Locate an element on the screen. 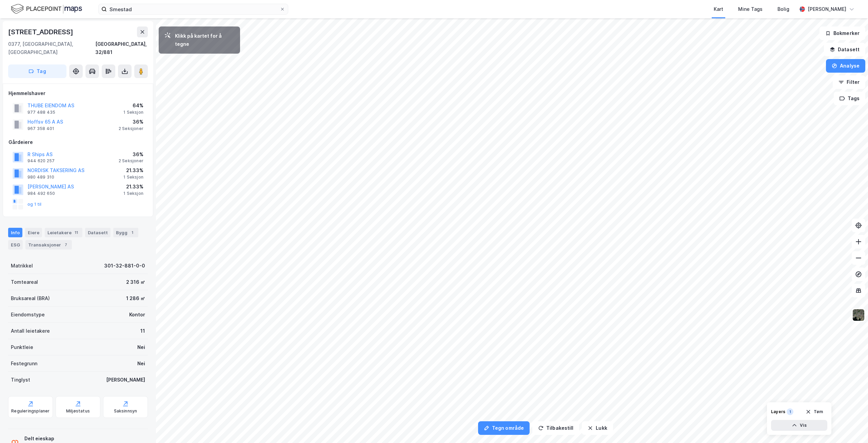 This screenshot has width=868, height=443. div: 984 492 650 is located at coordinates (41, 194).